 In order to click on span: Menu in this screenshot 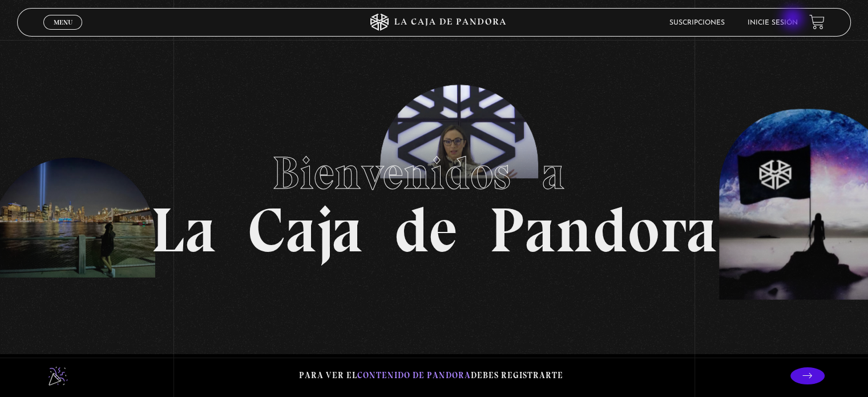, I will do `click(63, 22)`.